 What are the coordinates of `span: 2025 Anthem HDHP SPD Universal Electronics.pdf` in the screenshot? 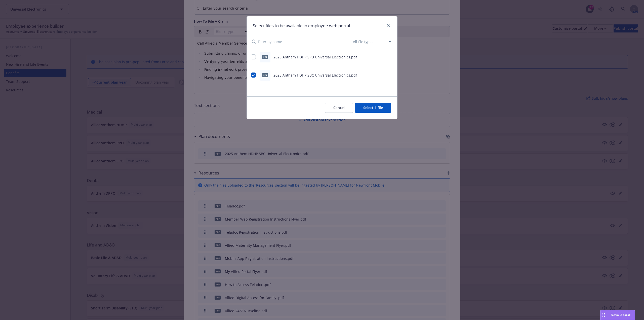 It's located at (315, 57).